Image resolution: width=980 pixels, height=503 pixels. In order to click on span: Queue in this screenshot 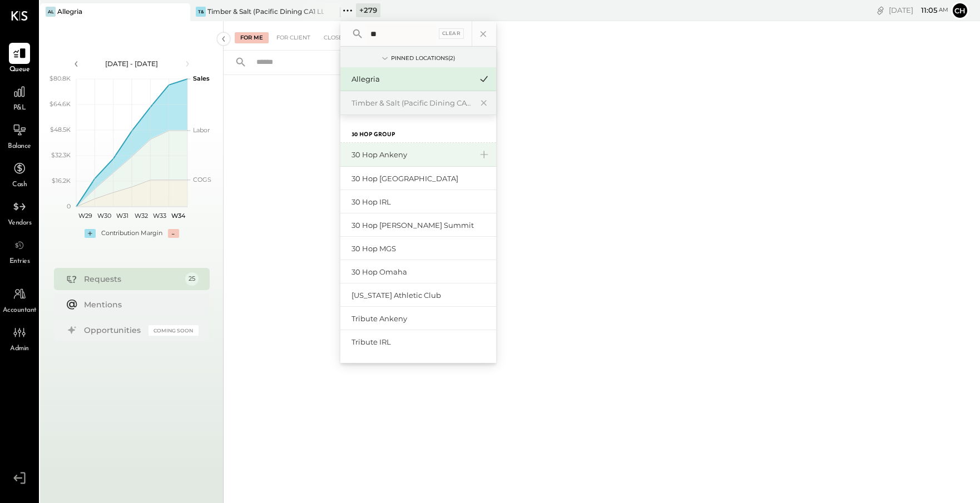, I will do `click(19, 70)`.